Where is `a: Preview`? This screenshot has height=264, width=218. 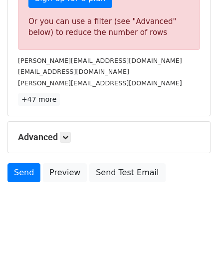 a: Preview is located at coordinates (65, 173).